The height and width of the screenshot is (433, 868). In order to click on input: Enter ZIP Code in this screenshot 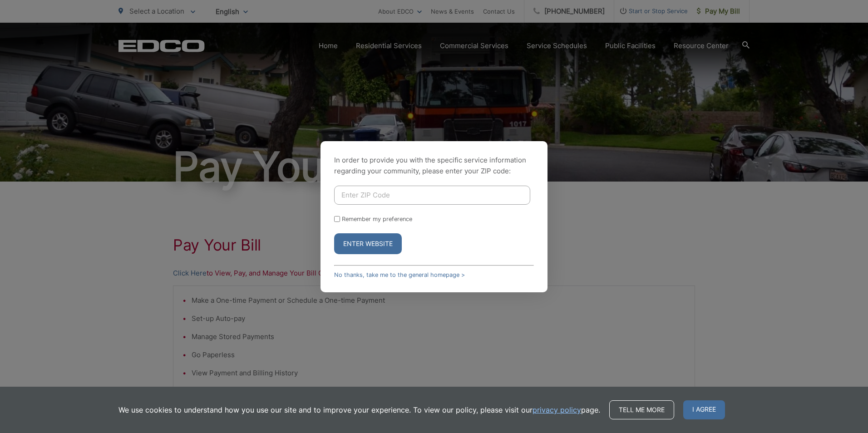, I will do `click(432, 195)`.